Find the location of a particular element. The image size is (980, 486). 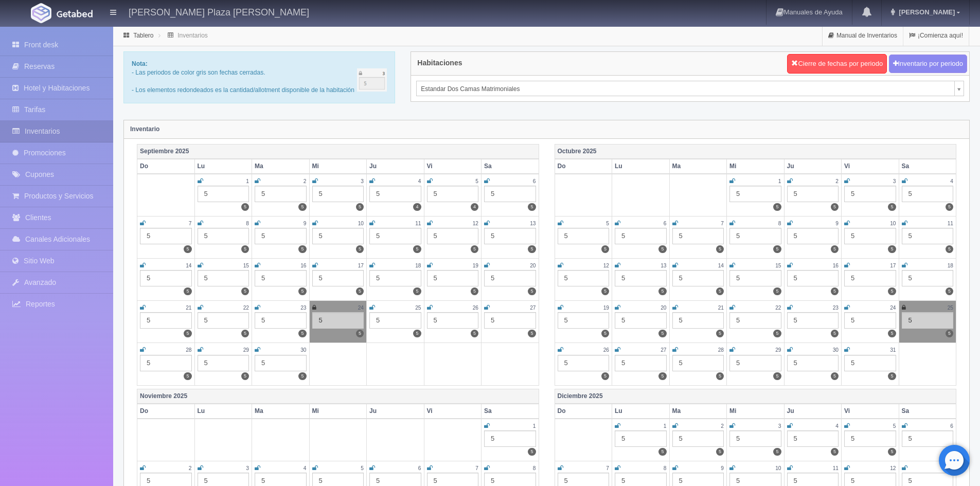

small: 16 is located at coordinates (303, 265).